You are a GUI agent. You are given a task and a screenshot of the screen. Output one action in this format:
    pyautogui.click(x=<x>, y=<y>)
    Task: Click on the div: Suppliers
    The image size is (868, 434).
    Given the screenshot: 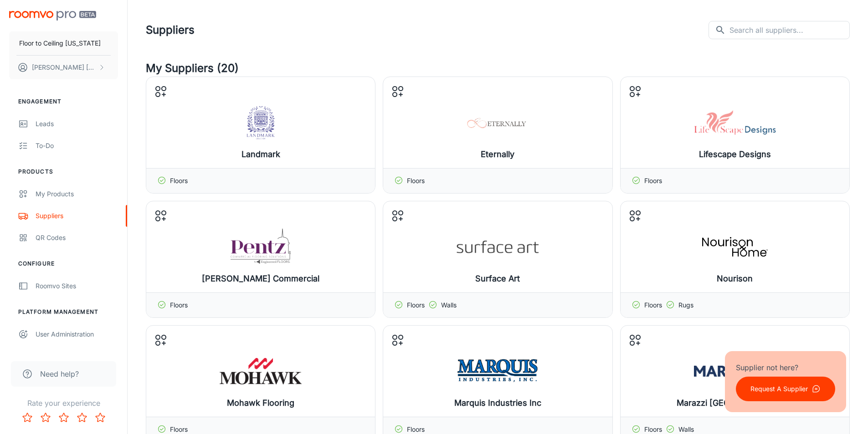 What is the action you would take?
    pyautogui.click(x=76, y=216)
    